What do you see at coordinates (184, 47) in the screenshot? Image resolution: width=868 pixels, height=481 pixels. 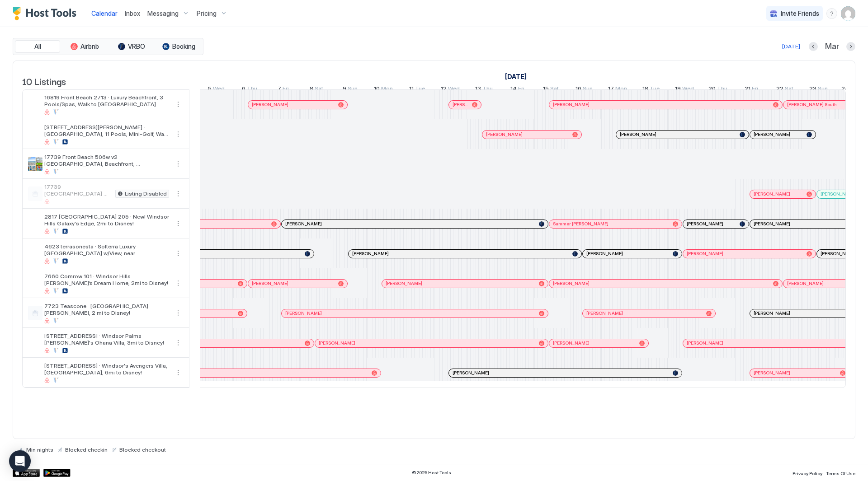 I see `span: Booking` at bounding box center [184, 47].